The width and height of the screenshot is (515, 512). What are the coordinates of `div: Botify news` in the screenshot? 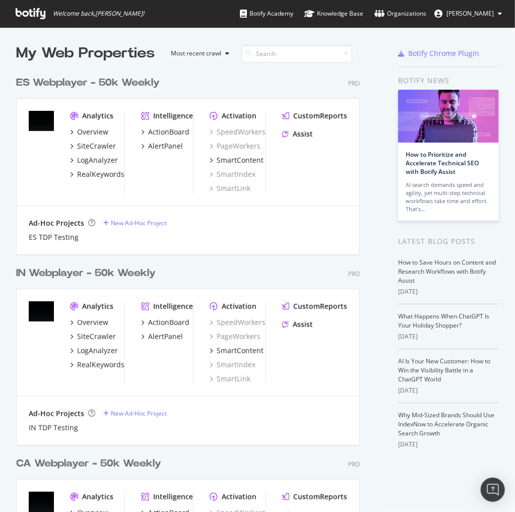 It's located at (449, 81).